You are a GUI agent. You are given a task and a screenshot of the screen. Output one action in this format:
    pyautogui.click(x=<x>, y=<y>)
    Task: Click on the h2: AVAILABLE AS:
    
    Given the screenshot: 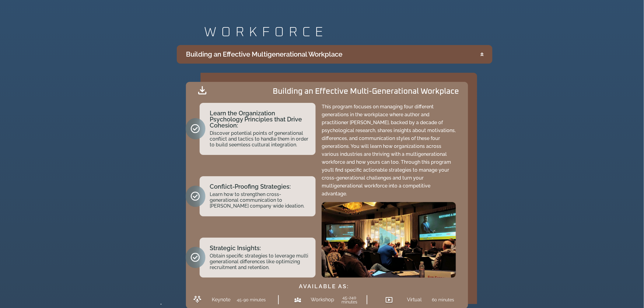 What is the action you would take?
    pyautogui.click(x=324, y=286)
    